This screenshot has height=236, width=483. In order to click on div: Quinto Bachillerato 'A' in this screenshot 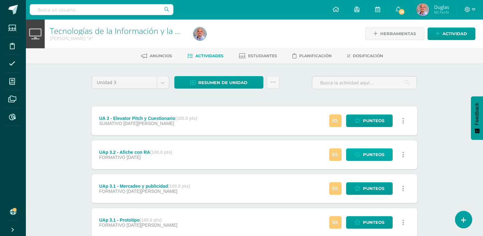, I will do `click(118, 38)`.